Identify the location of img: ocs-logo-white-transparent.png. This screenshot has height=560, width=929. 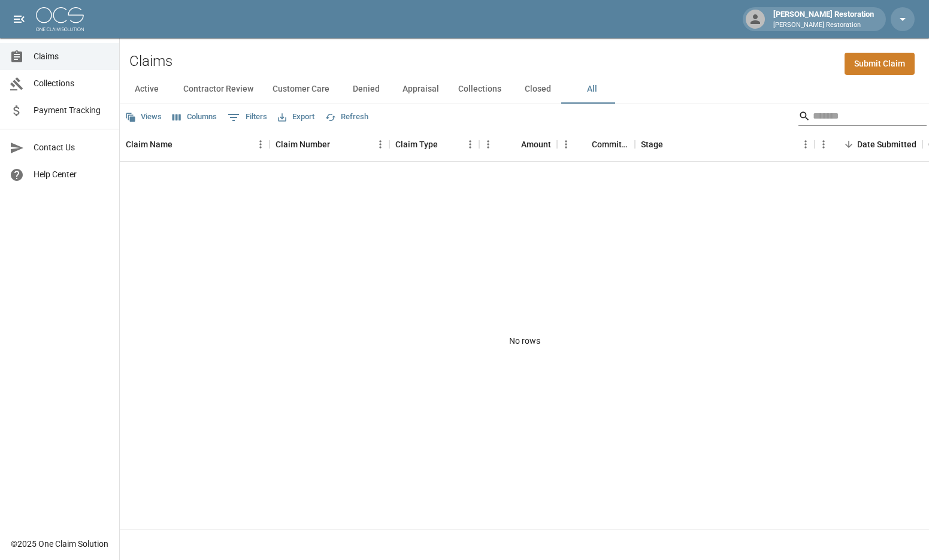
(60, 19).